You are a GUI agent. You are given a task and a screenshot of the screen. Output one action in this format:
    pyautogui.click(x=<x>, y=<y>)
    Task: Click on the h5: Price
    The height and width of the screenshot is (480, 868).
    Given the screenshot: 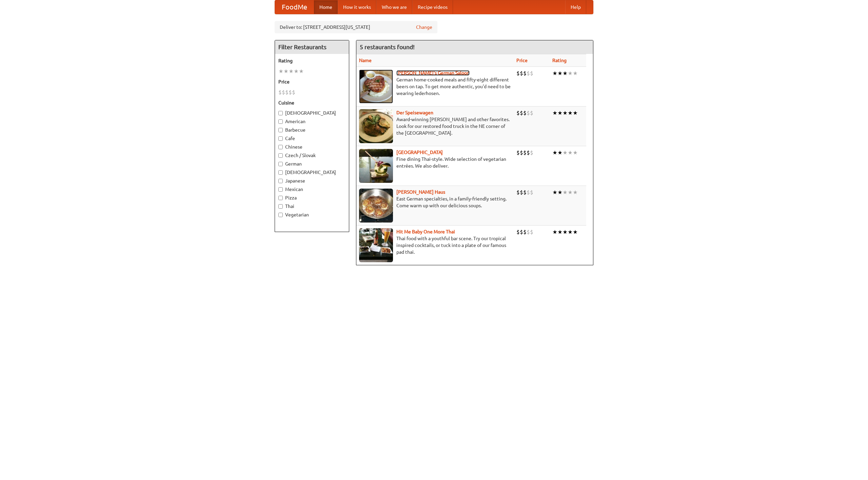 What is the action you would take?
    pyautogui.click(x=312, y=82)
    